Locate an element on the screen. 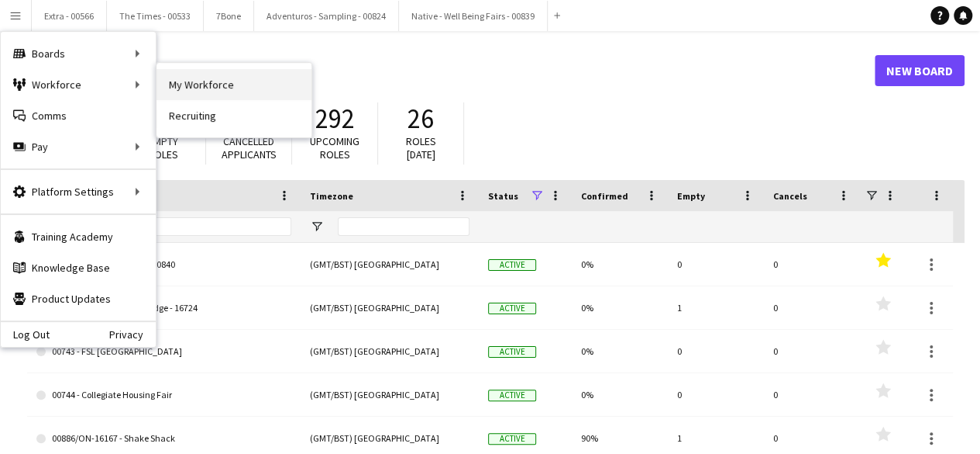  div: Workforce is located at coordinates (79, 84).